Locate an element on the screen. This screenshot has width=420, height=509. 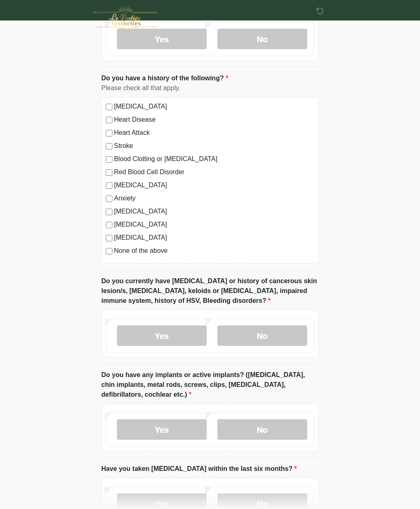
label: Red Blood Cell Disorder is located at coordinates (214, 172).